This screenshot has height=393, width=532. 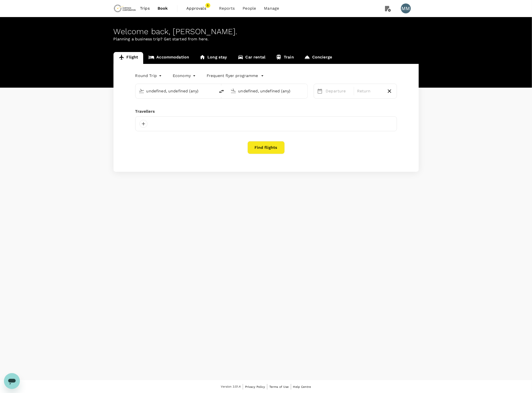 I want to click on p: Departure, so click(x=339, y=91).